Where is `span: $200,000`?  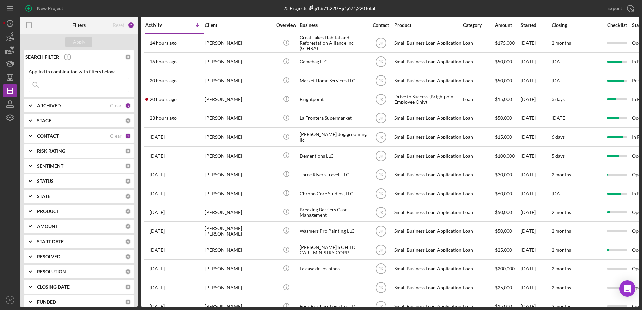 span: $200,000 is located at coordinates (504, 268).